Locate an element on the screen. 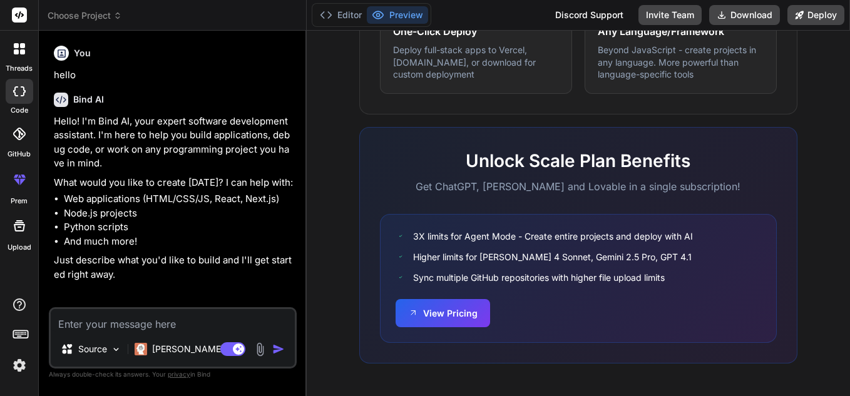 The height and width of the screenshot is (396, 850). label: GitHub is located at coordinates (19, 154).